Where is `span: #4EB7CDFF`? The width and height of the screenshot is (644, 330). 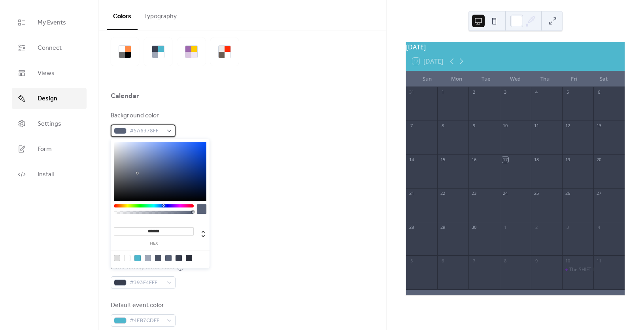 span: #4EB7CDFF is located at coordinates (146, 321).